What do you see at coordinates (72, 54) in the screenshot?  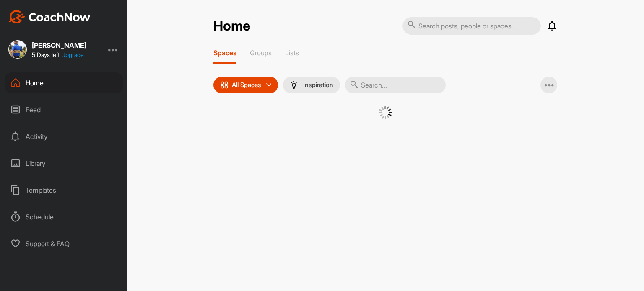 I see `a: Upgrade` at bounding box center [72, 54].